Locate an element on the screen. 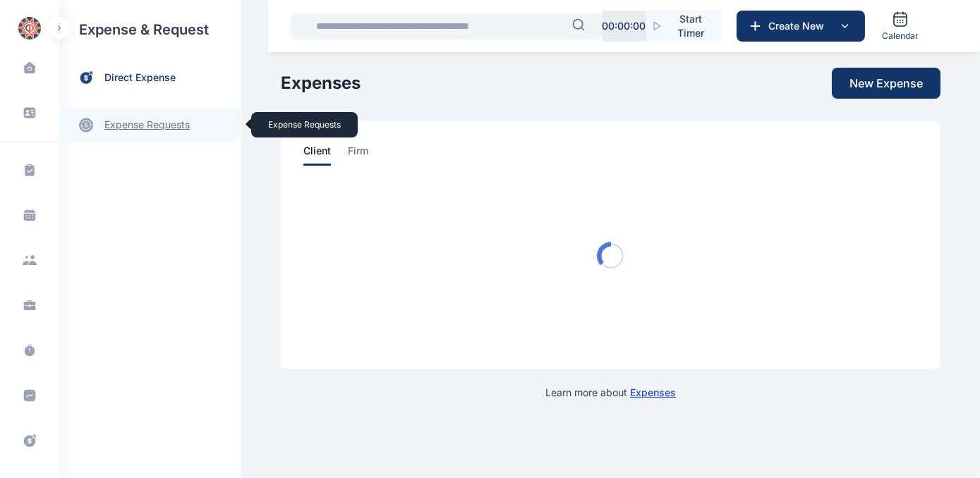 The image size is (980, 478). a: direct expense is located at coordinates (150, 78).